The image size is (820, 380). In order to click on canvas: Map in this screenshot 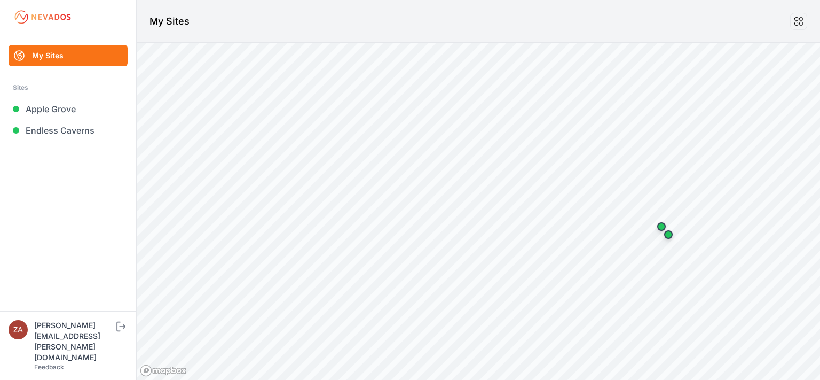, I will do `click(478, 211)`.